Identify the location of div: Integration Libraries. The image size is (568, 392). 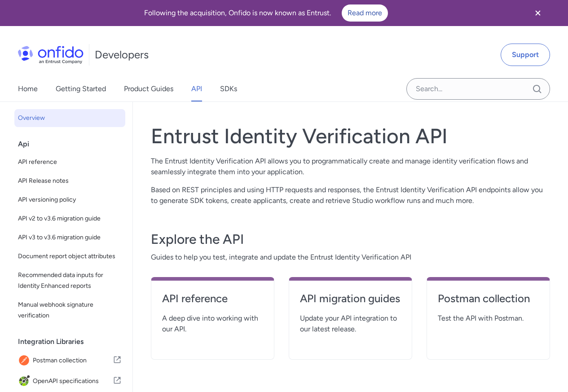
(73, 342).